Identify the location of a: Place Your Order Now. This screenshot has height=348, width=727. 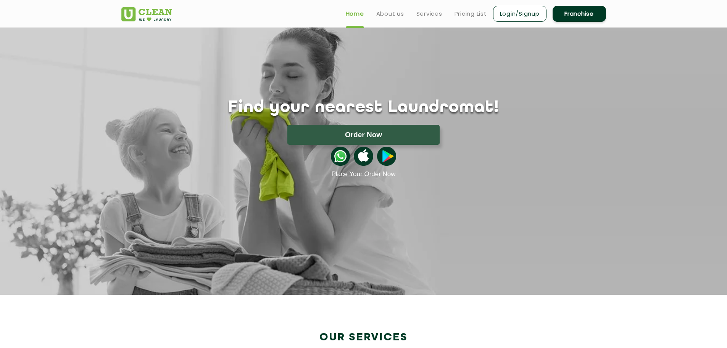
(363, 174).